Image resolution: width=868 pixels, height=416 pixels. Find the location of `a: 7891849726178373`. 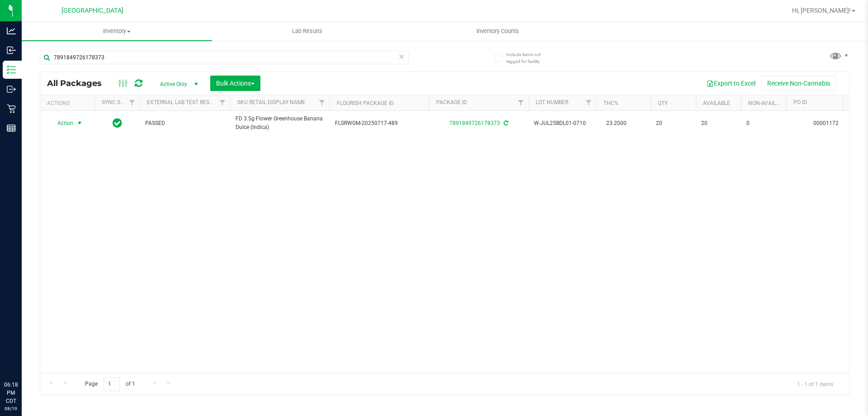

a: 7891849726178373 is located at coordinates (475, 123).